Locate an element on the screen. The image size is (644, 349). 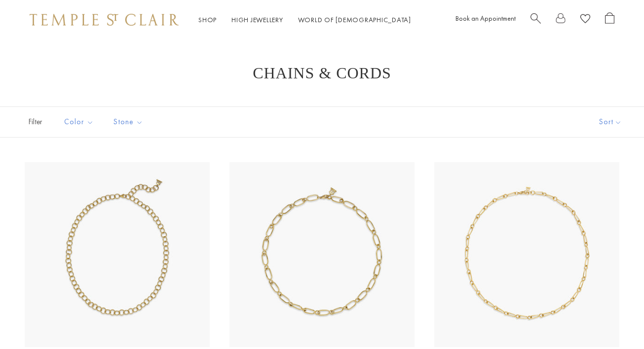
a: N88810-ARNO18N88810-ARNO18 is located at coordinates (117, 255).